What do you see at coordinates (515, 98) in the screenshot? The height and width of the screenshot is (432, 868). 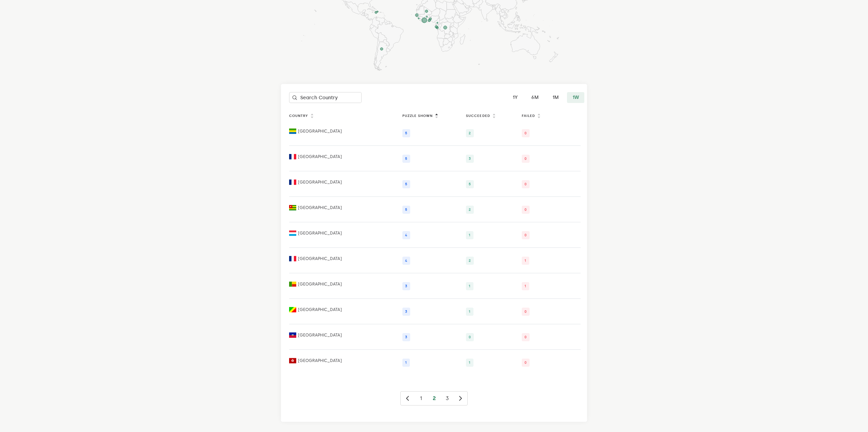 I see `label: 1Y` at bounding box center [515, 98].